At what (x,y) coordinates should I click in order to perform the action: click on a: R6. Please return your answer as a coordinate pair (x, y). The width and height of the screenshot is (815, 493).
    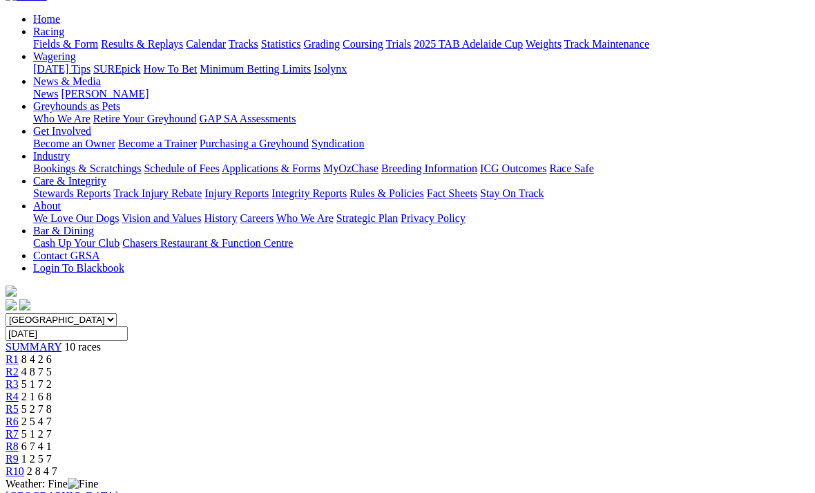
    Looking at the image, I should click on (12, 421).